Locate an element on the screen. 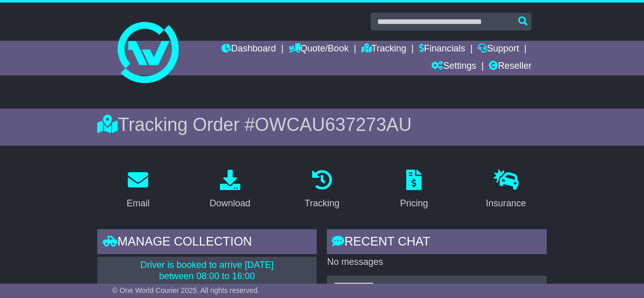 The image size is (644, 298). div: Pricing is located at coordinates (414, 203).